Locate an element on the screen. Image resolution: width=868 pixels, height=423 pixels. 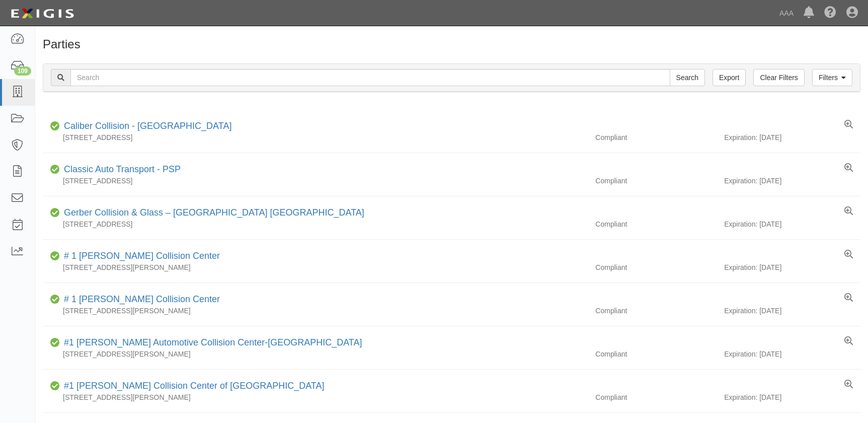
a: Clear Filters is located at coordinates (779, 78).